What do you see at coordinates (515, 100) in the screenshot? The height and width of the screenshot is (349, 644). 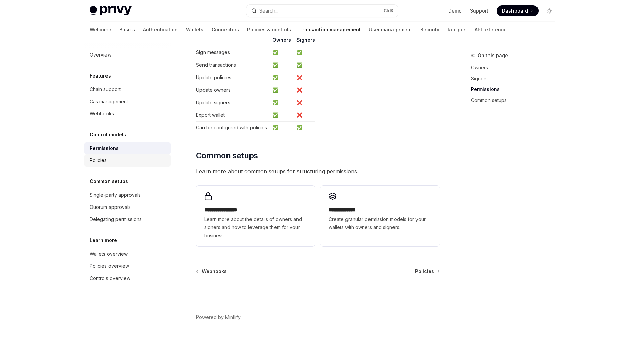 I see `a: Common setups` at bounding box center [515, 100].